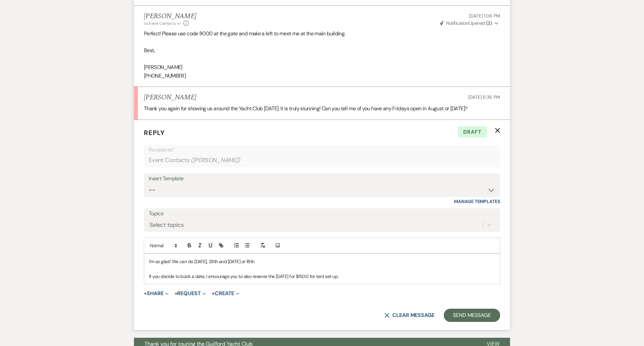 The image size is (644, 346). I want to click on label: Topics, so click(322, 214).